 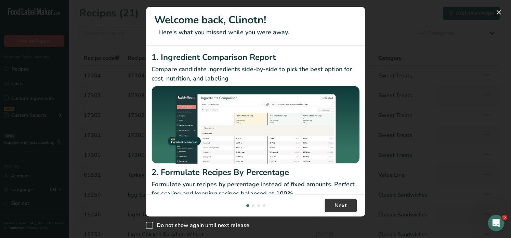 What do you see at coordinates (255, 57) in the screenshot?
I see `h2: 1. Ingredient Comparison Report` at bounding box center [255, 57].